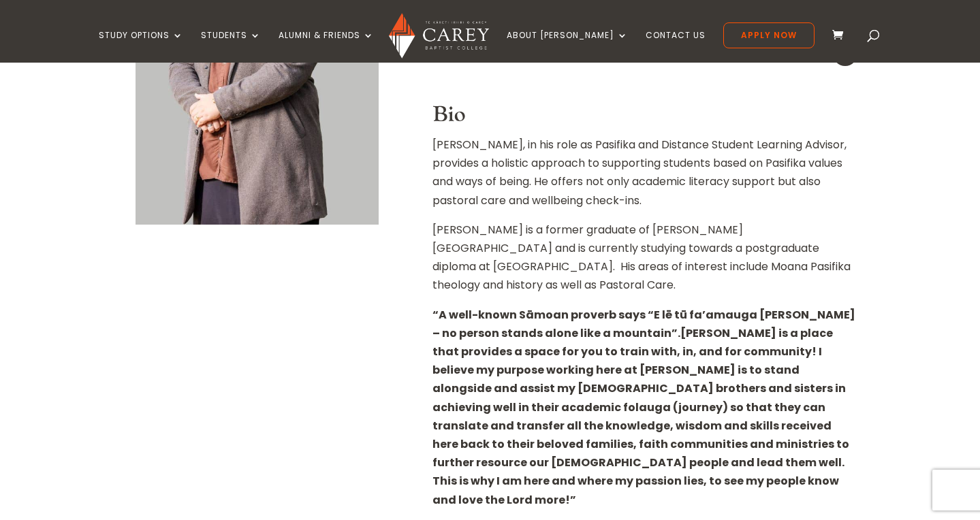  Describe the element at coordinates (769, 35) in the screenshot. I see `a: Apply Now` at that location.